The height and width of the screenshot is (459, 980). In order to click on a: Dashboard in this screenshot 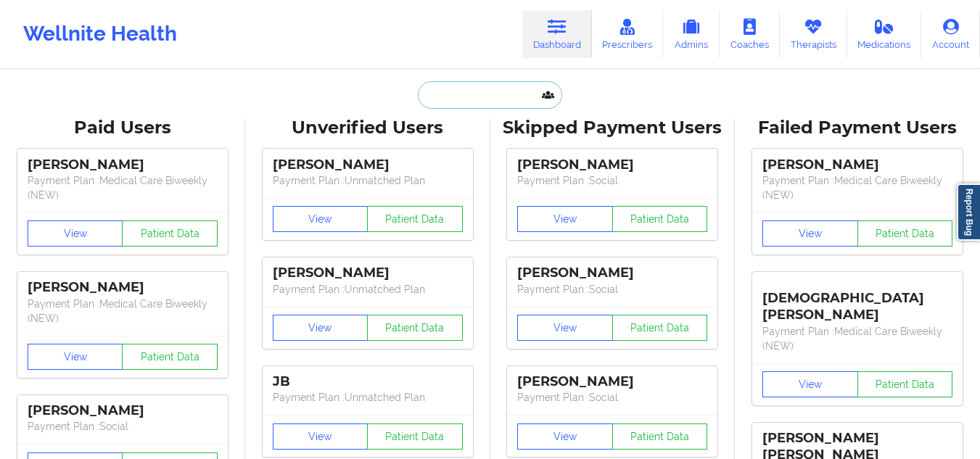, I will do `click(557, 34)`.